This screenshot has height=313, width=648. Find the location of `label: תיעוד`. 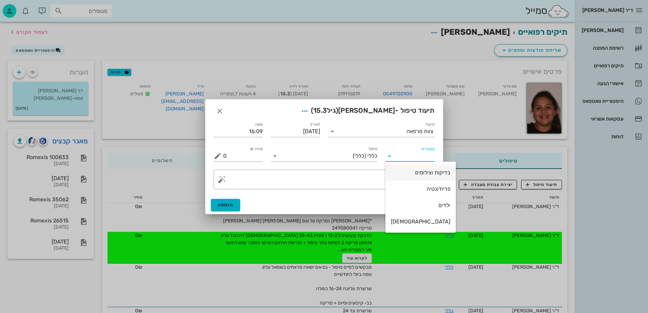

label: תיעוד is located at coordinates (430, 124).